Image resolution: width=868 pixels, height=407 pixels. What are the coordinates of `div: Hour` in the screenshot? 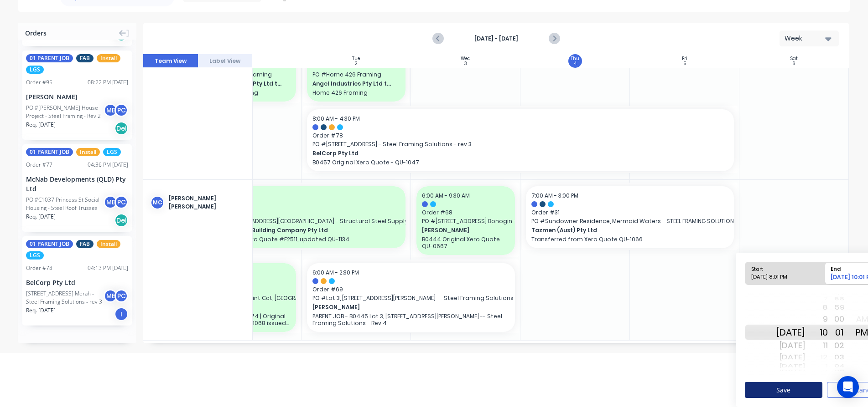 It's located at (816, 333).